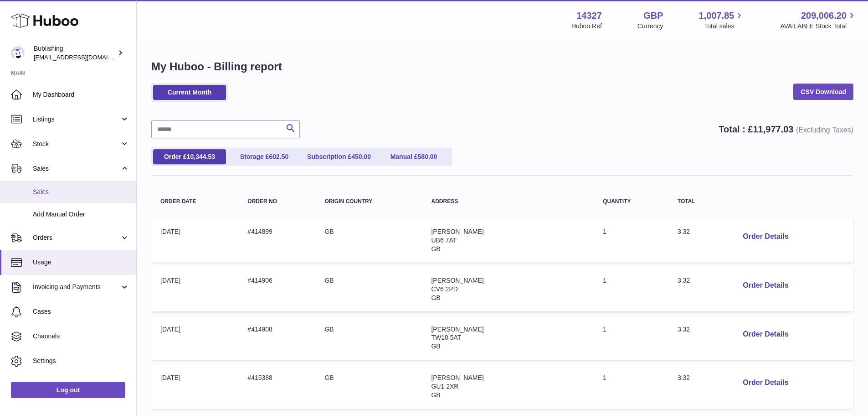 The image size is (868, 416). Describe the element at coordinates (278, 157) in the screenshot. I see `span: 602.50` at that location.